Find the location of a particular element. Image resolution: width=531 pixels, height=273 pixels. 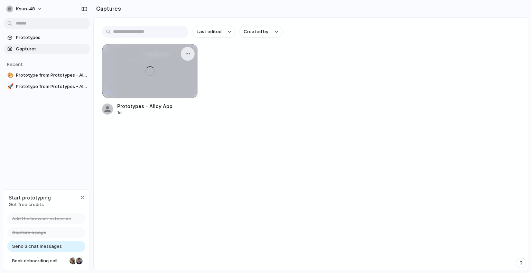

button: Last edited is located at coordinates (214, 32).